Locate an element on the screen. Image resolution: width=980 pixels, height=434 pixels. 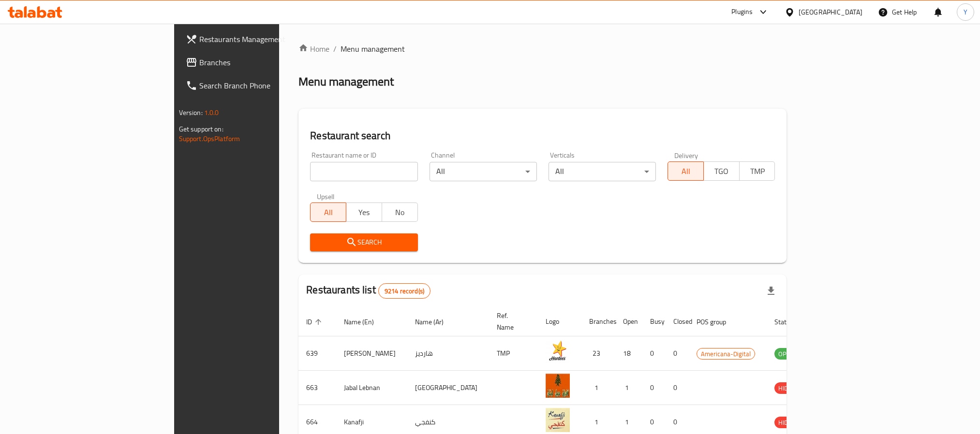
span: Yes is located at coordinates (364, 212).